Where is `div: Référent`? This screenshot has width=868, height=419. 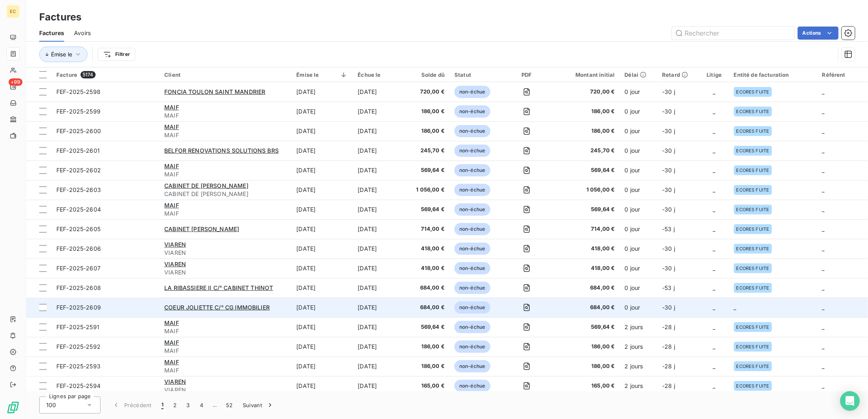
div: Référent is located at coordinates (842, 75).